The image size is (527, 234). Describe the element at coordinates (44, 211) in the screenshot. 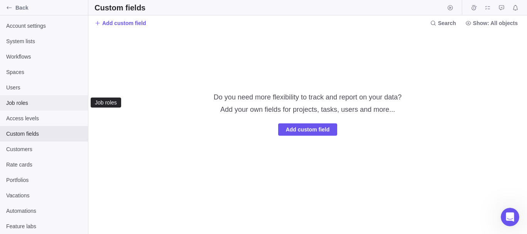

I see `span: Automations` at that location.